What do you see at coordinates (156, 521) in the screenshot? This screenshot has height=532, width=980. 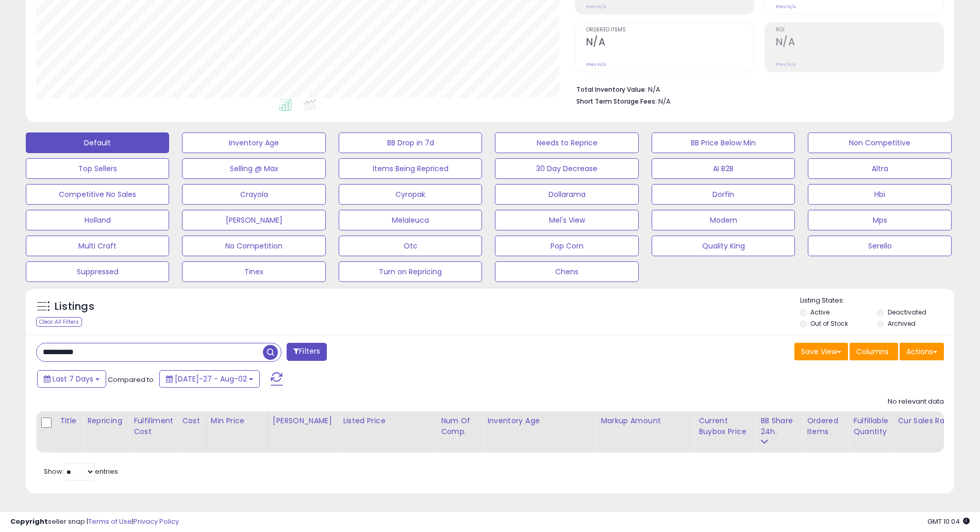 I see `a: Privacy Policy` at bounding box center [156, 521].